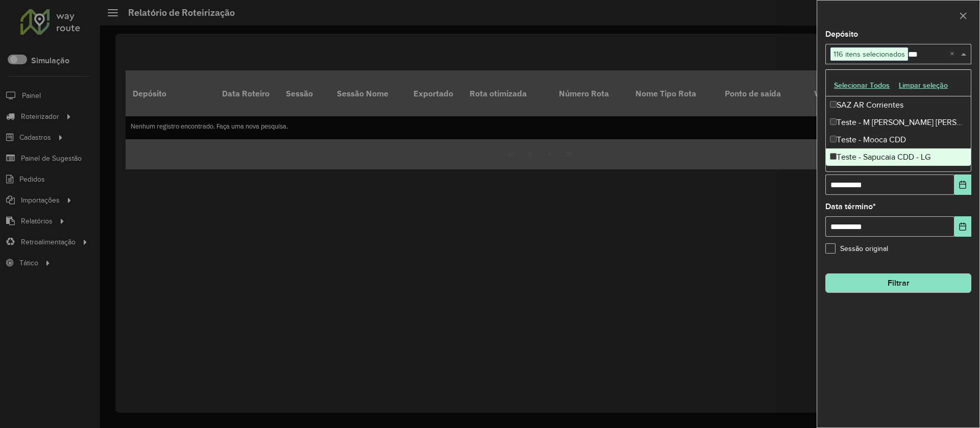  What do you see at coordinates (954, 54) in the screenshot?
I see `span: Clear all` at bounding box center [954, 54].